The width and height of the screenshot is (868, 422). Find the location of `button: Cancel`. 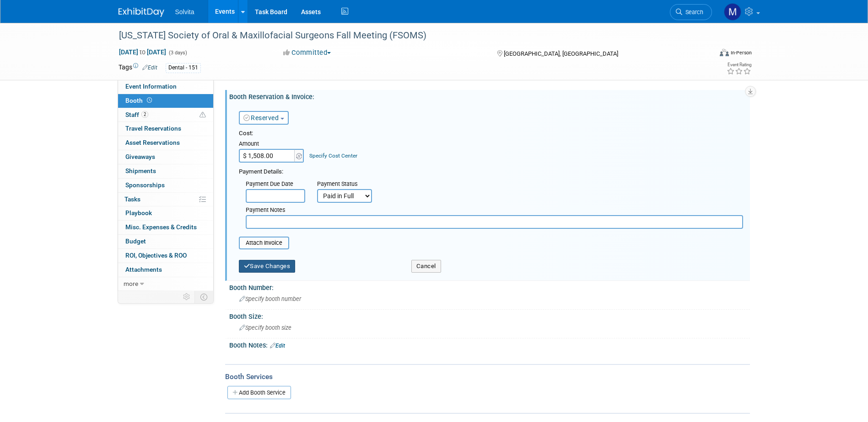

button: Cancel is located at coordinates (426, 266).